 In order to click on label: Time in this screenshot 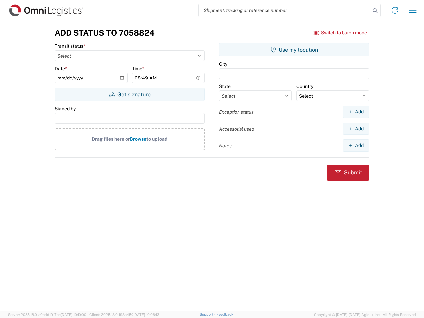, I will do `click(138, 69)`.